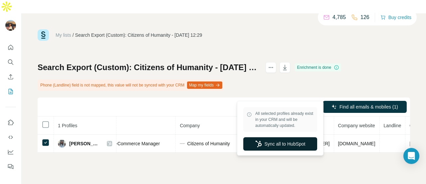  Describe the element at coordinates (205, 85) in the screenshot. I see `button: Map my fields` at that location.